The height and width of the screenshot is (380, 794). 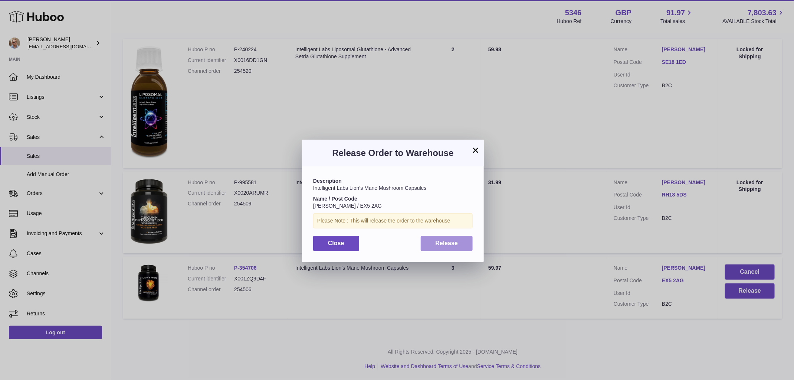 What do you see at coordinates (447, 243) in the screenshot?
I see `span: Release` at bounding box center [447, 243].